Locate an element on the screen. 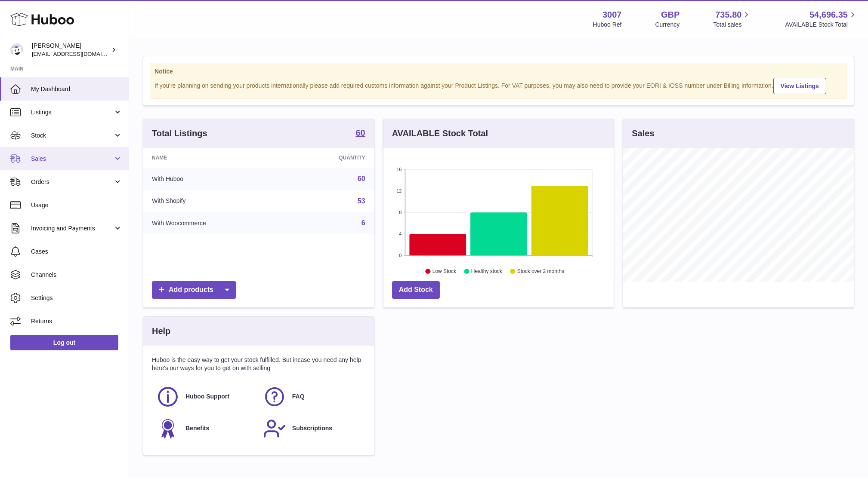 The image size is (868, 478). text: 12 is located at coordinates (399, 191).